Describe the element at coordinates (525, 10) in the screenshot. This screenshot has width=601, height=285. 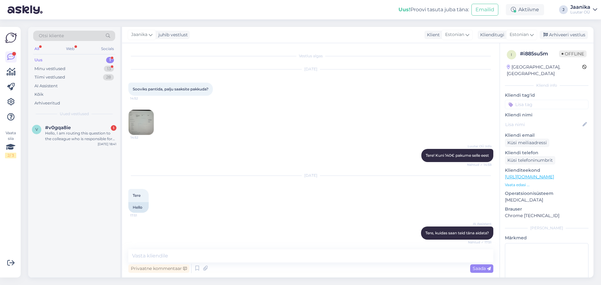
I see `div: Aktiivne` at that location.